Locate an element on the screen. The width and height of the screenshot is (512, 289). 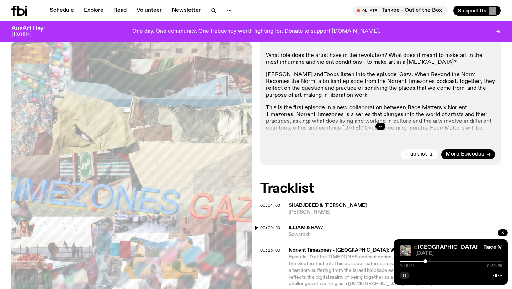
p: What role does the artist have in the revolution? What does it meant to make art in the most inhu... is located at coordinates (381, 59).